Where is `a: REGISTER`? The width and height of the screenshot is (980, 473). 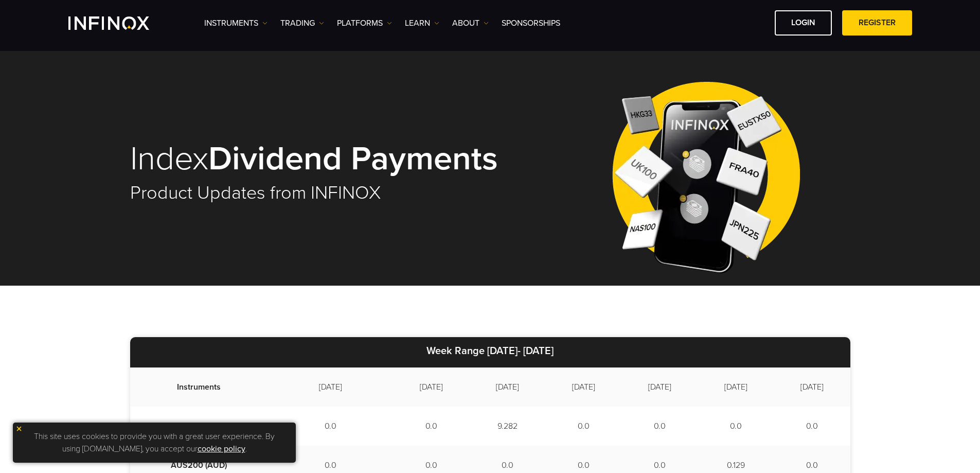 a: REGISTER is located at coordinates (877, 22).